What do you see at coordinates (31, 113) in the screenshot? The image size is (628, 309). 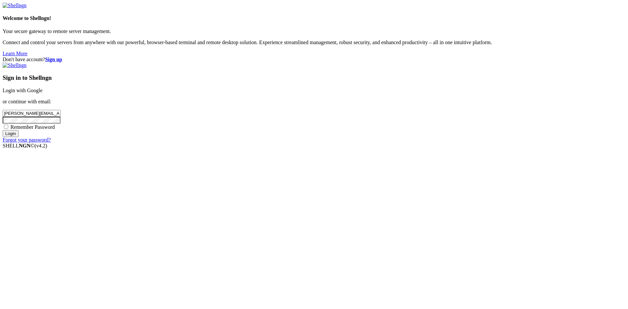 I see `input: Email address` at bounding box center [31, 113].